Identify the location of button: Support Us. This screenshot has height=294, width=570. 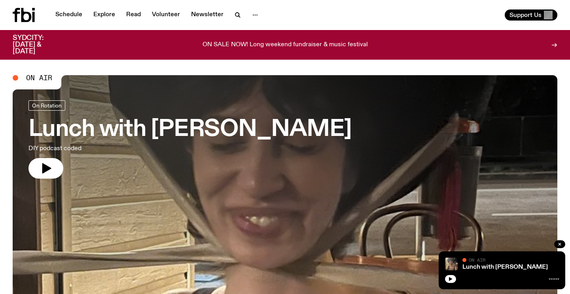
(531, 15).